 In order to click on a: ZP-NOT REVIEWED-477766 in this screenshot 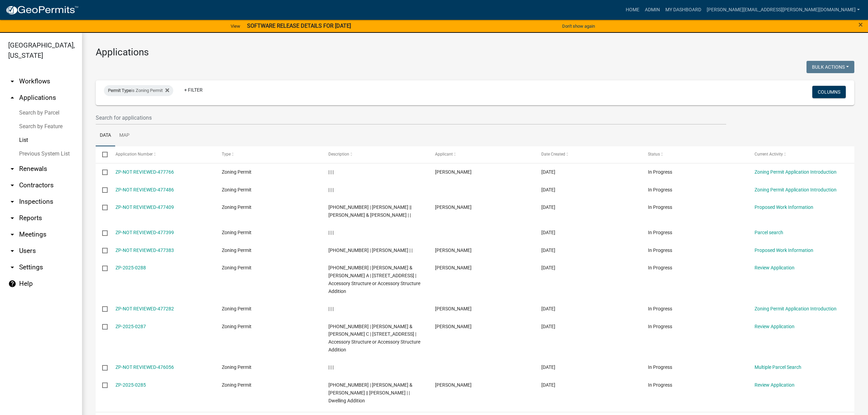, I will do `click(145, 172)`.